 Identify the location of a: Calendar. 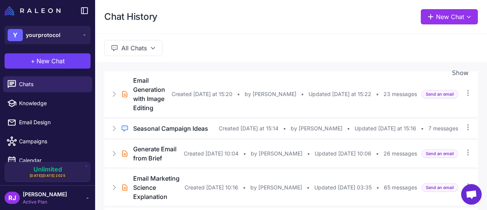
(48, 160).